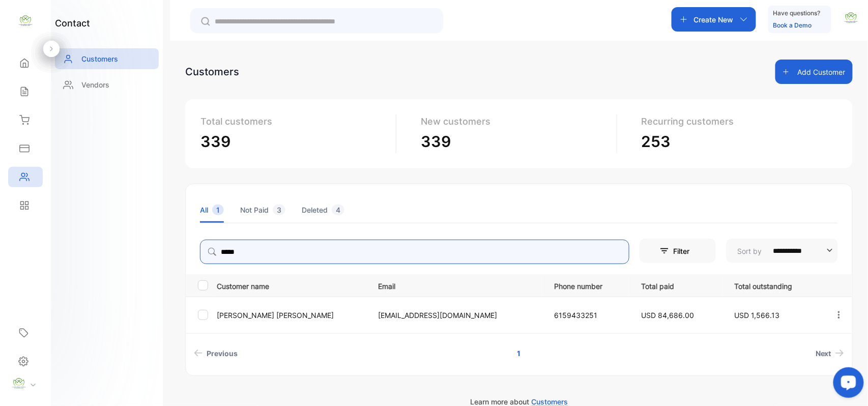 The image size is (868, 406). Describe the element at coordinates (212, 72) in the screenshot. I see `div: Customers` at that location.